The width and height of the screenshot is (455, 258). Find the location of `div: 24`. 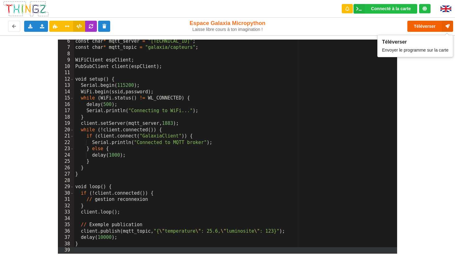

div: 24 is located at coordinates (66, 156).